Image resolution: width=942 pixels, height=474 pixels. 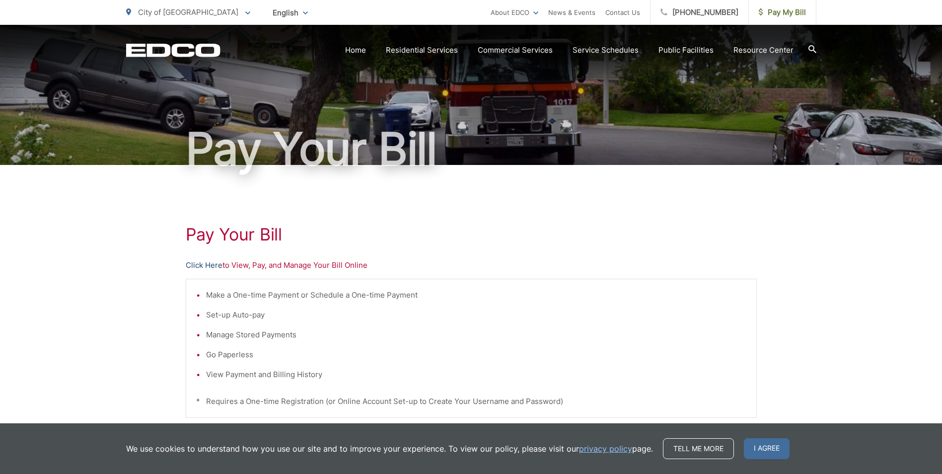 What do you see at coordinates (476, 295) in the screenshot?
I see `li: Make a One-time Payment or Schedule a One-time Payment` at bounding box center [476, 295].